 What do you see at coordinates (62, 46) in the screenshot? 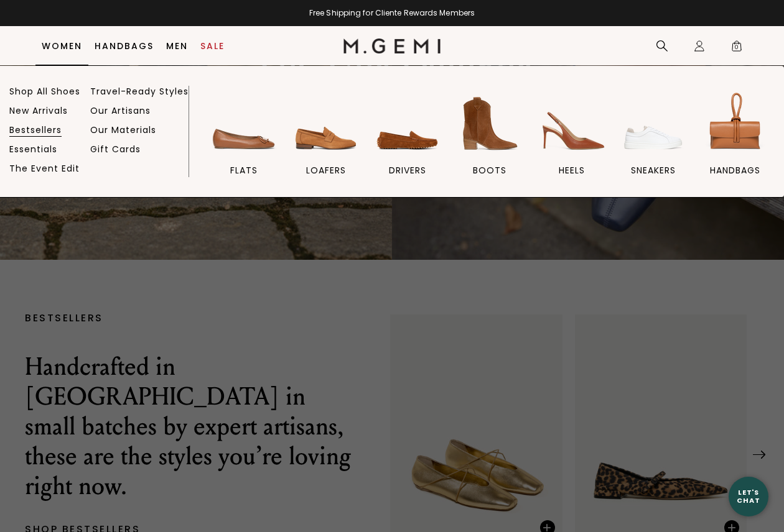
I see `a: Women` at bounding box center [62, 46].